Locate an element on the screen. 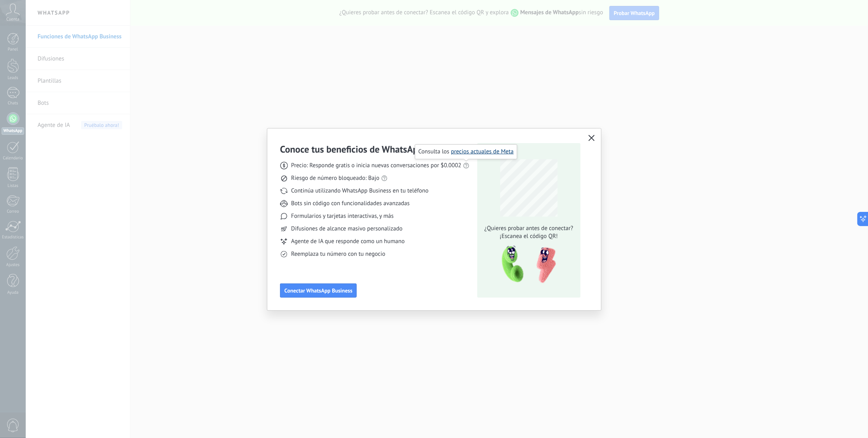  img: qr-pic-1x.png is located at coordinates (526, 264).